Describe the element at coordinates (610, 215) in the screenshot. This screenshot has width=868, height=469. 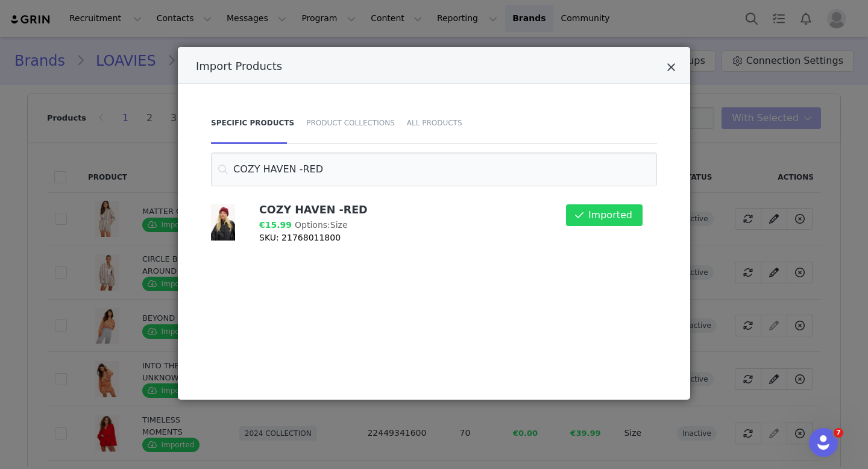
I see `span: Imported` at that location.